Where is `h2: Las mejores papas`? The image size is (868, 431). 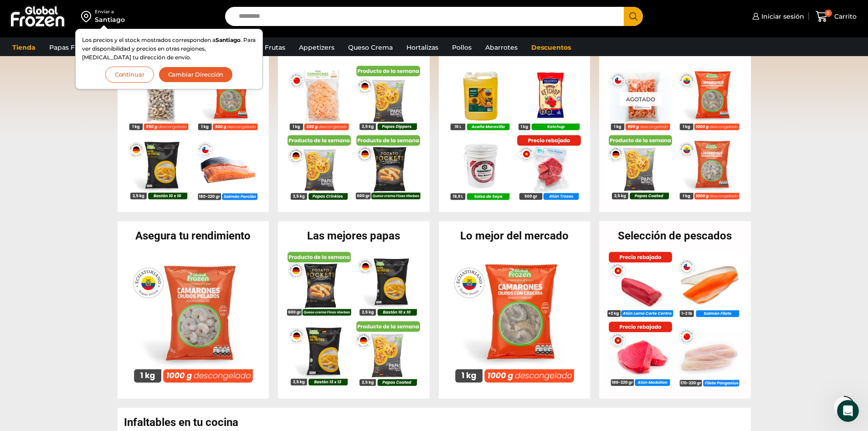 h2: Las mejores papas is located at coordinates (353, 235).